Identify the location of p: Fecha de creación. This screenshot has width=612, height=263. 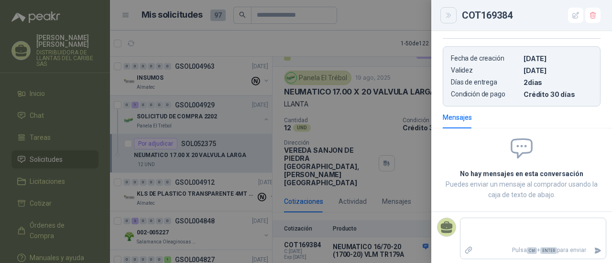
(485, 58).